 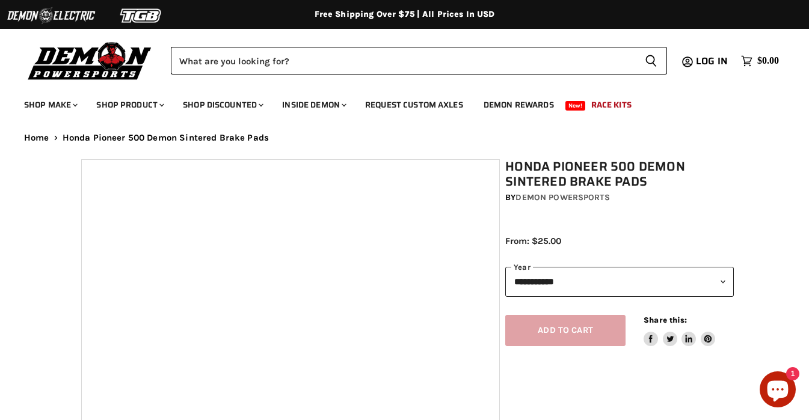 What do you see at coordinates (620, 282) in the screenshot?
I see `select: year` at bounding box center [620, 282].